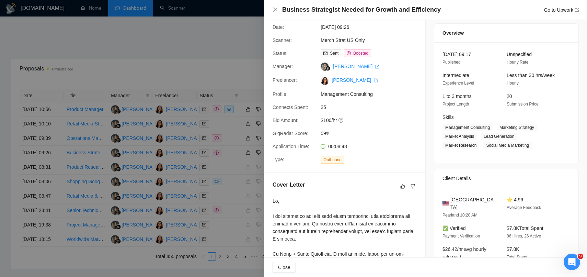  What do you see at coordinates (519, 54) in the screenshot?
I see `span: Unspecified` at bounding box center [519, 54].